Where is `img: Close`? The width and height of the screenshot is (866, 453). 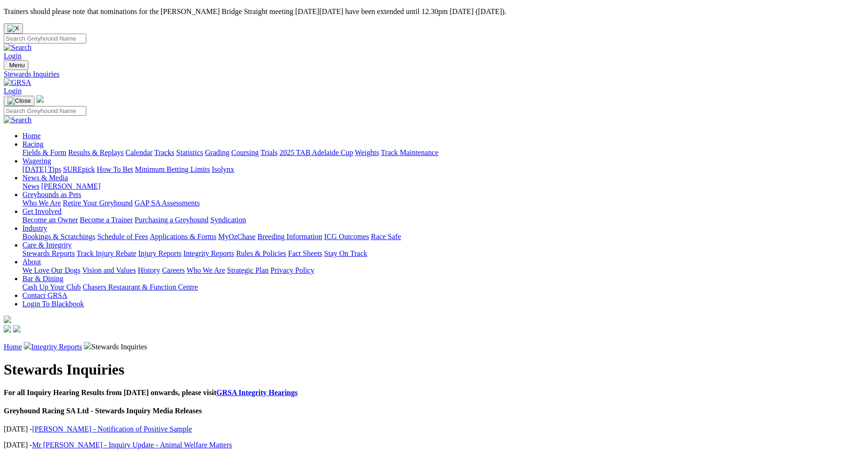
img: Close is located at coordinates (19, 101).